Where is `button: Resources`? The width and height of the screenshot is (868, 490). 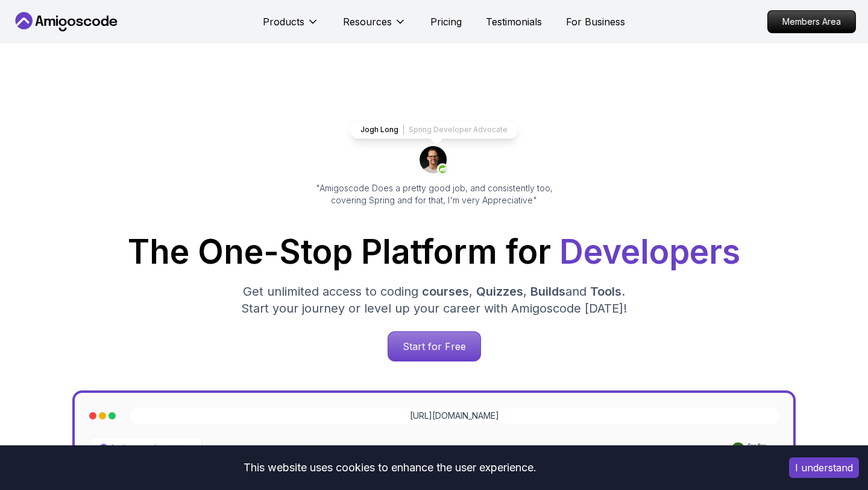
button: Resources is located at coordinates (374, 27).